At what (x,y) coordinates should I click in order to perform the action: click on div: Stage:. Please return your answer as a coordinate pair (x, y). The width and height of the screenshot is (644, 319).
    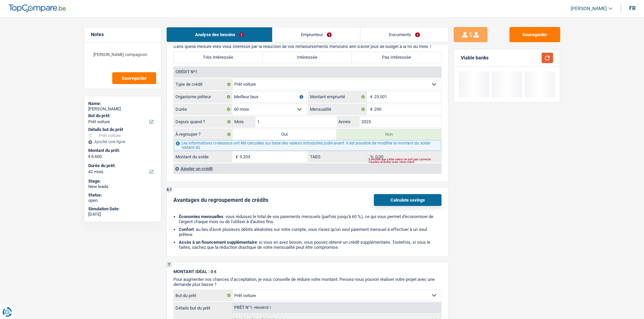
    Looking at the image, I should click on (122, 181).